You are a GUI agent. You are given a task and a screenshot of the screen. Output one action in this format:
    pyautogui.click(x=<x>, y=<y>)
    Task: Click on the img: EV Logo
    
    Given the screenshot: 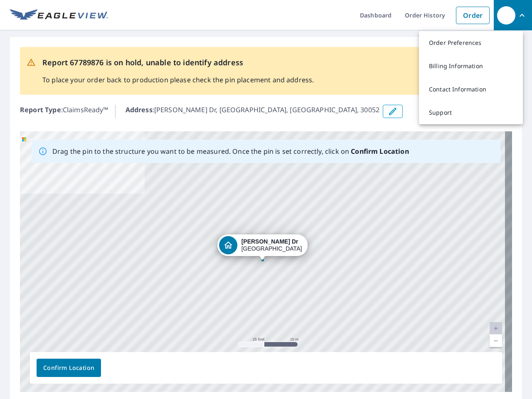 What is the action you would take?
    pyautogui.click(x=59, y=16)
    